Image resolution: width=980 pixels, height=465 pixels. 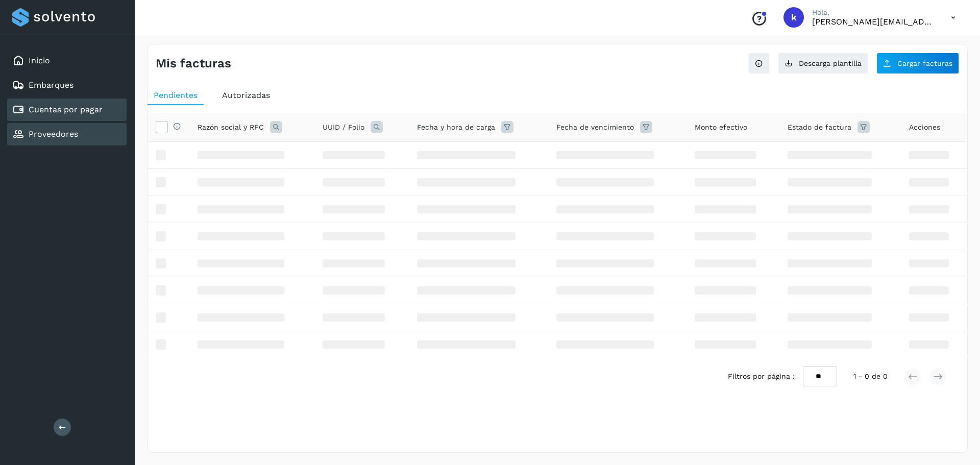 What do you see at coordinates (67, 85) in the screenshot?
I see `div: Embarques` at bounding box center [67, 85].